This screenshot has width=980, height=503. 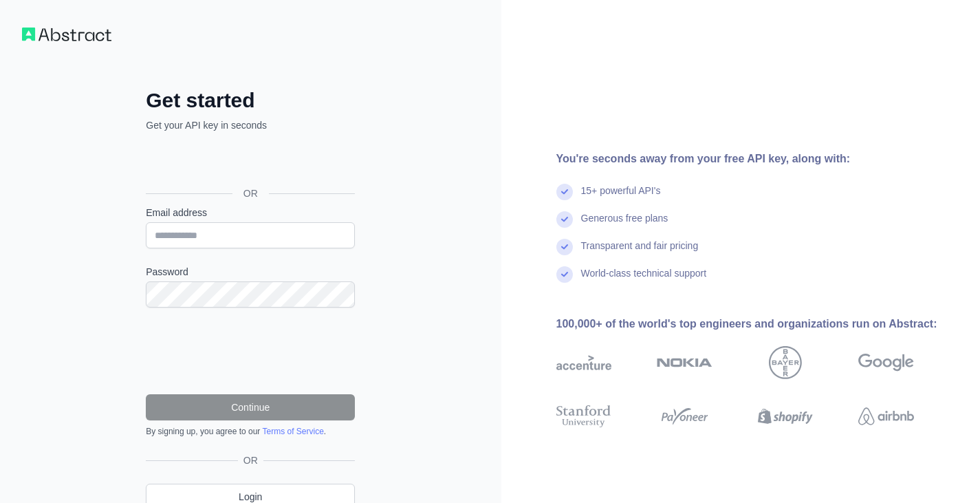 I want to click on div: By signing up, you agree to our ., so click(x=250, y=431).